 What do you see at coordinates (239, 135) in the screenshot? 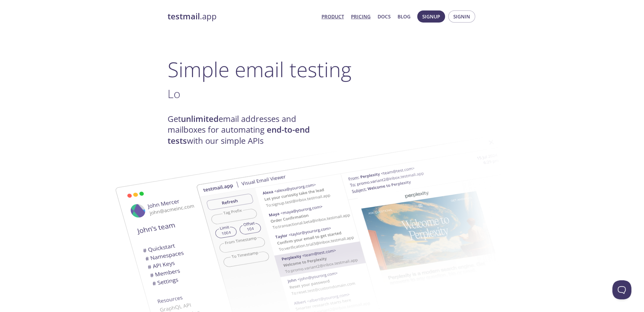
I see `strong: end-to-end tests` at bounding box center [239, 135].